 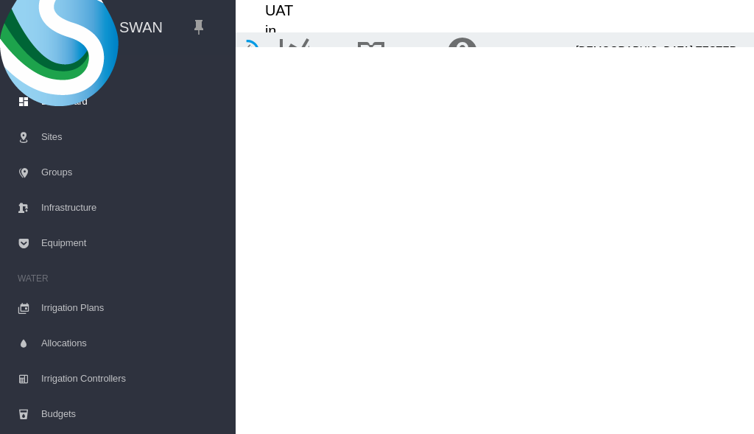 I want to click on span: WATER, so click(x=121, y=278).